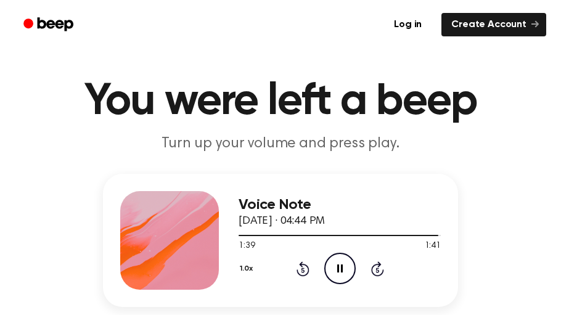 The height and width of the screenshot is (315, 561). I want to click on a: Create Account, so click(494, 25).